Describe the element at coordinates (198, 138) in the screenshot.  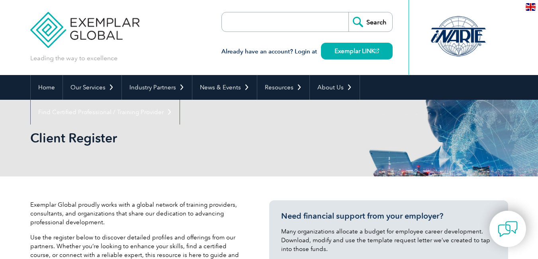
I see `h2: Client Register` at that location.